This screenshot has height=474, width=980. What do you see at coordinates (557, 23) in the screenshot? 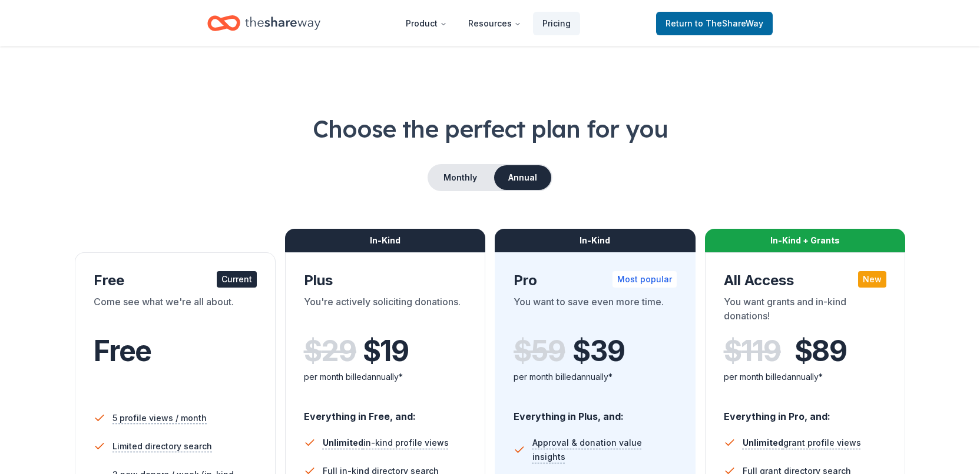
I see `a: Pricing` at bounding box center [557, 23].